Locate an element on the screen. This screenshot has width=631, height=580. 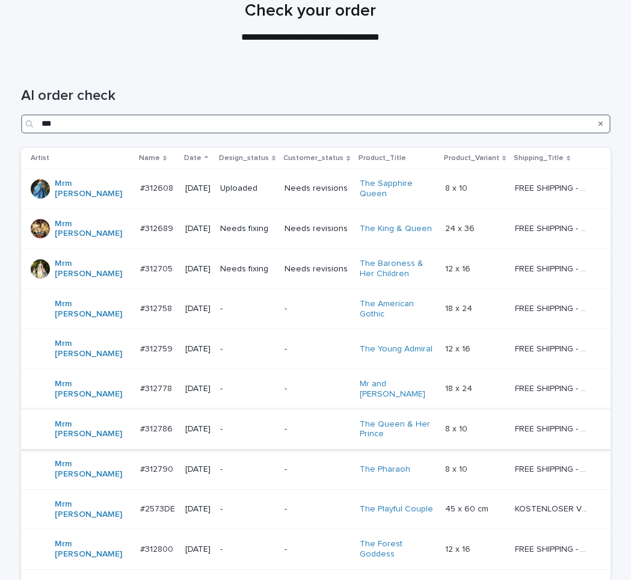
p: Customer_status is located at coordinates (314, 158).